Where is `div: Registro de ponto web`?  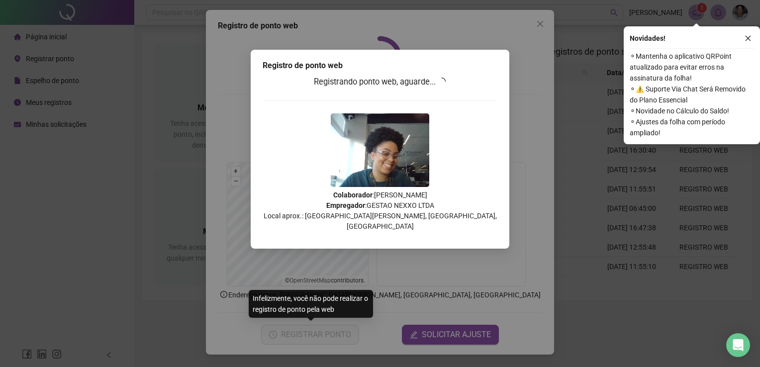 div: Registro de ponto web is located at coordinates (380, 66).